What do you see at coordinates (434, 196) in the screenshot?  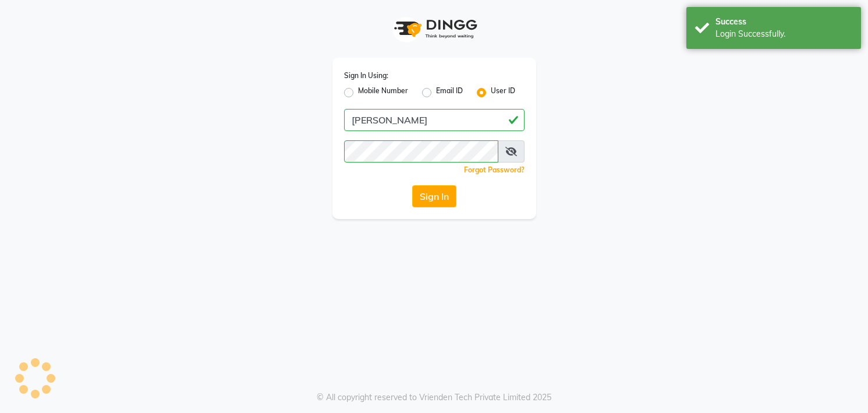 I see `button: Sign In` at bounding box center [434, 196].